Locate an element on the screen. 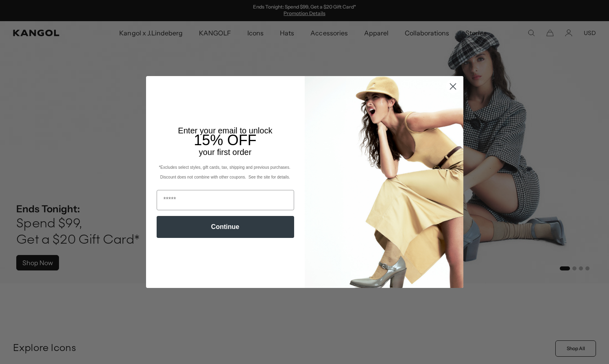  span: 15% OFF is located at coordinates (225, 140).